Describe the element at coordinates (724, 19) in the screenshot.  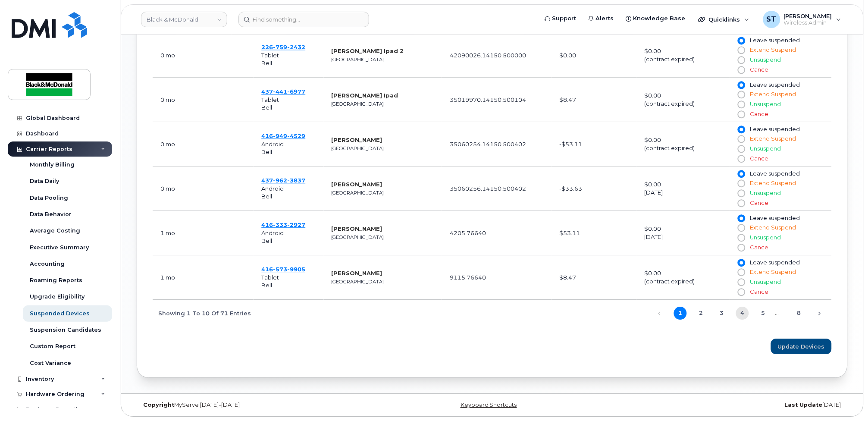
I see `span: Quicklinks` at that location.